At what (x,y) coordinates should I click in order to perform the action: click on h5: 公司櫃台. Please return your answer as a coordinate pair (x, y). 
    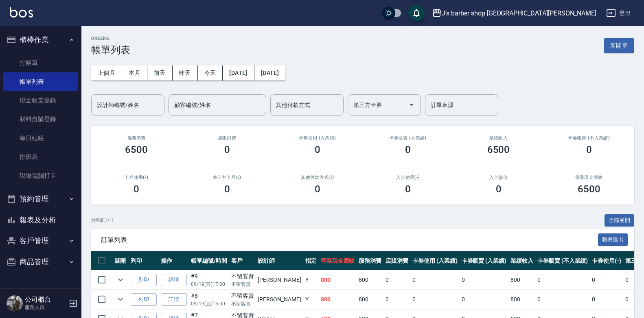
    Looking at the image, I should click on (46, 300).